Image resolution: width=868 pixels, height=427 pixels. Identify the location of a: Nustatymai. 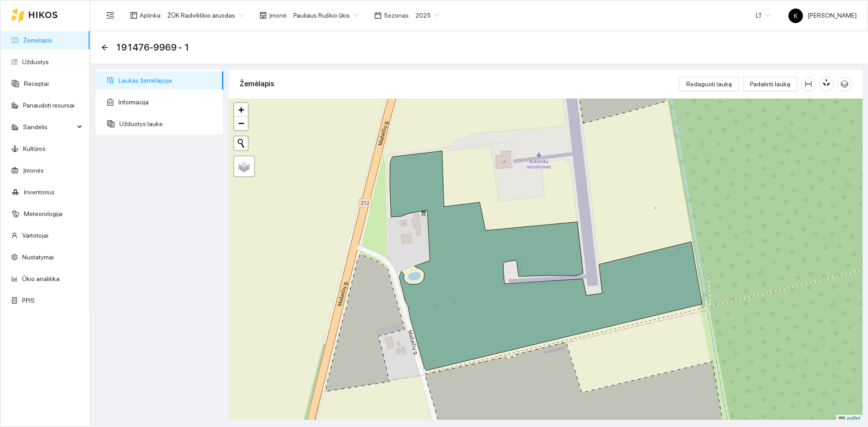
(38, 258).